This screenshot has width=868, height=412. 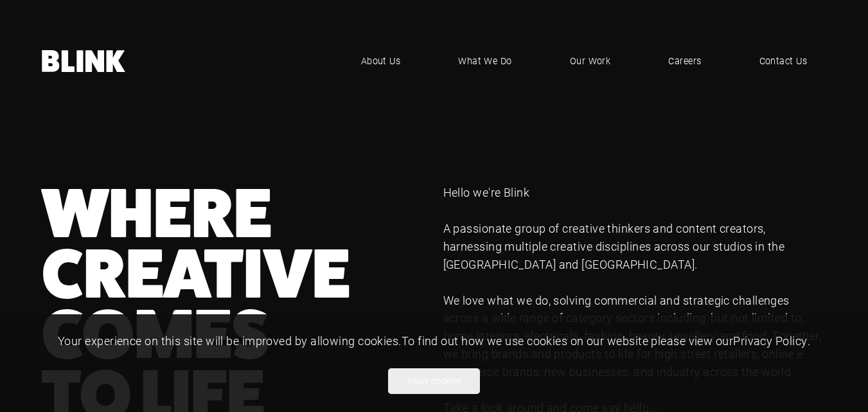 I want to click on a: Careers, so click(x=684, y=61).